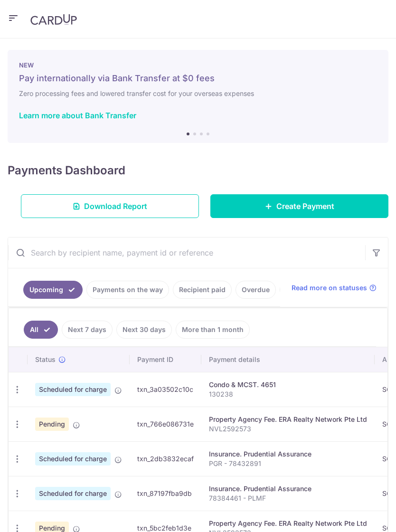 Image resolution: width=396 pixels, height=532 pixels. What do you see at coordinates (166, 390) in the screenshot?
I see `td: txn_3a03502c10c` at bounding box center [166, 390].